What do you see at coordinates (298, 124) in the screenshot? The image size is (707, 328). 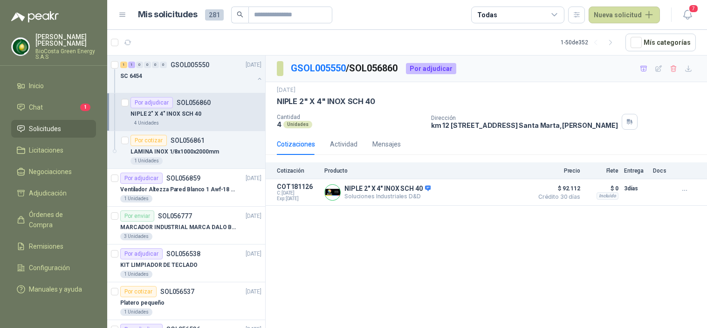 I see `div: Unidades` at bounding box center [298, 124].